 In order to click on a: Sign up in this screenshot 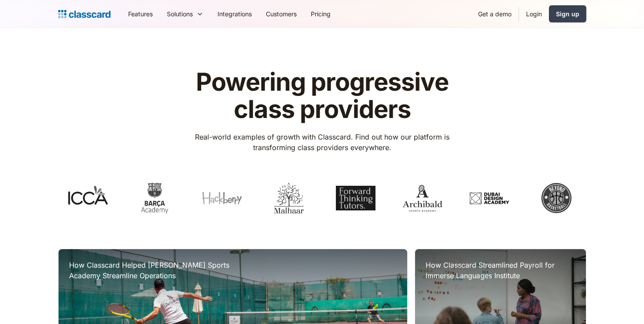, I will do `click(567, 14)`.